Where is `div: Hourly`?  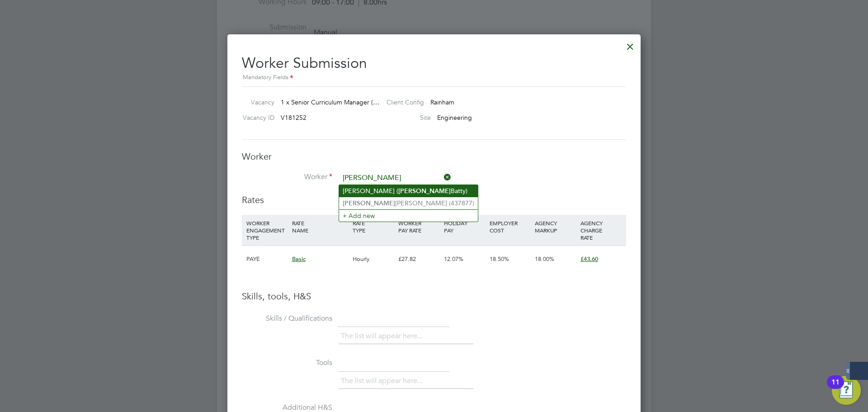
div: Hourly is located at coordinates (373, 259).